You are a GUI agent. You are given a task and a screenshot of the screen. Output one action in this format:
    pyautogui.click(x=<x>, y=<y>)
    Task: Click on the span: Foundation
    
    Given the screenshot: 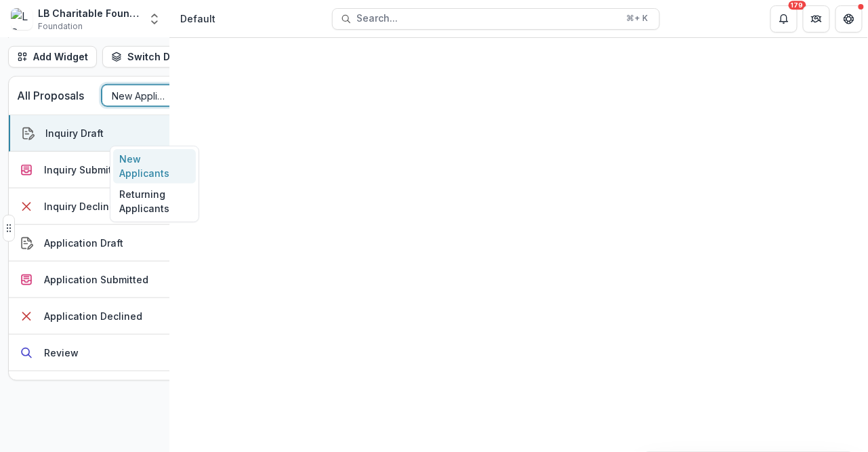 What is the action you would take?
    pyautogui.click(x=60, y=26)
    